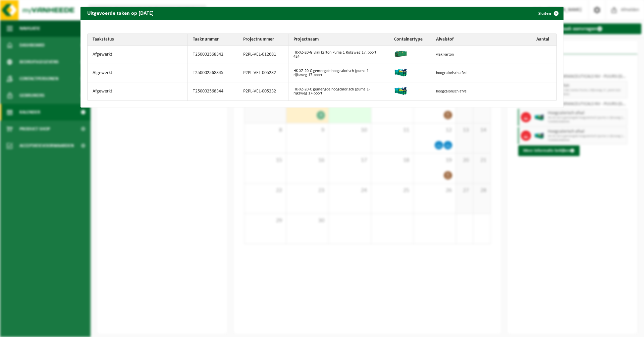  Describe the element at coordinates (213, 73) in the screenshot. I see `td: T250002568345` at that location.